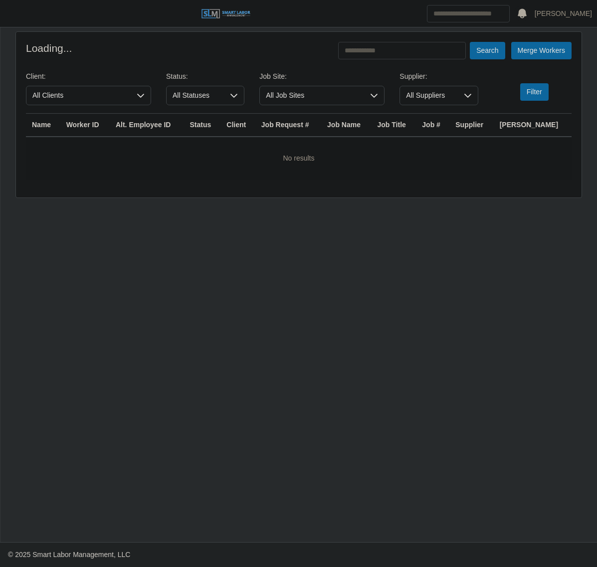  What do you see at coordinates (428, 95) in the screenshot?
I see `span: All Suppliers` at bounding box center [428, 95].